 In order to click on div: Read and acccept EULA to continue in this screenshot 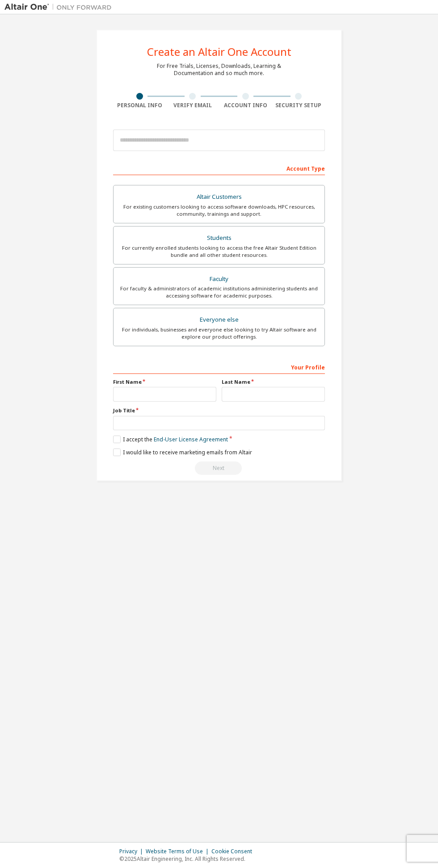, I will do `click(219, 468)`.